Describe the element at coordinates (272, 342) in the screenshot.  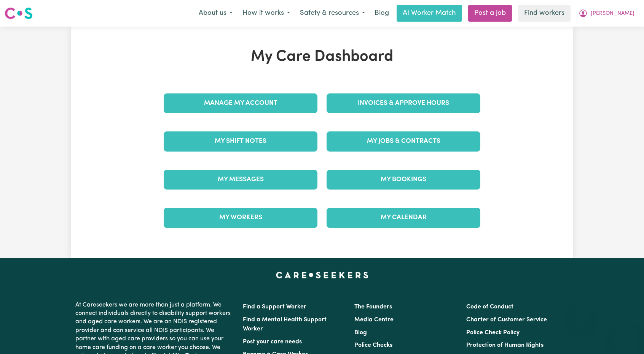
I see `a: Post your care needs` at that location.